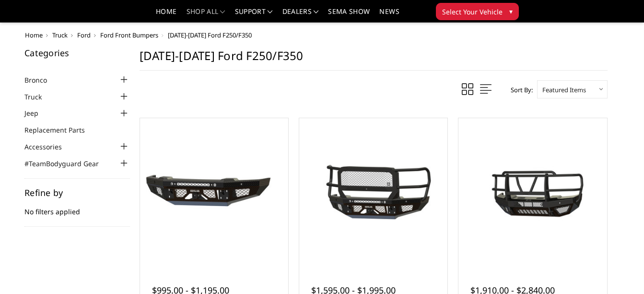 The image size is (644, 294). I want to click on label: Sort By:, so click(519, 90).